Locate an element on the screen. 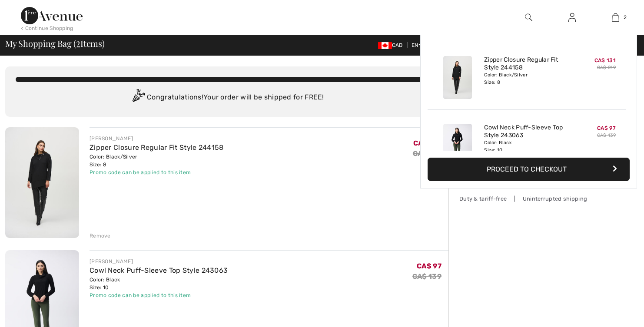 The width and height of the screenshot is (644, 327). a: Sign In is located at coordinates (572, 18).